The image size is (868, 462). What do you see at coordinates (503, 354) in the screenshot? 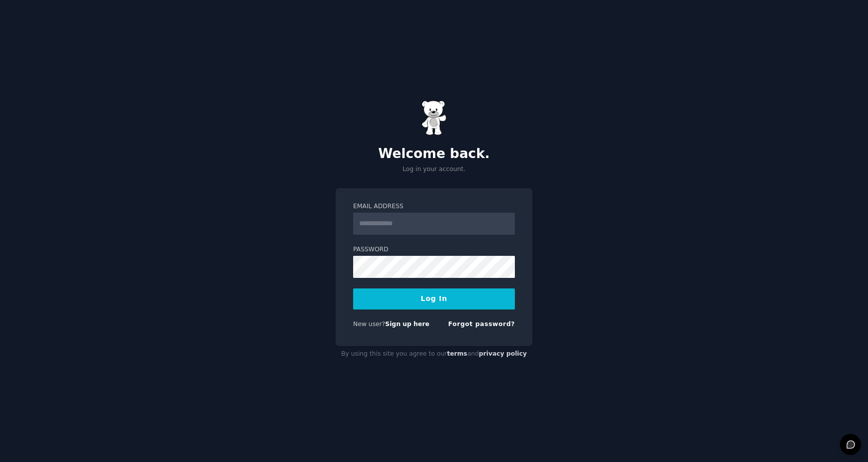
I see `a: privacy policy` at bounding box center [503, 354].